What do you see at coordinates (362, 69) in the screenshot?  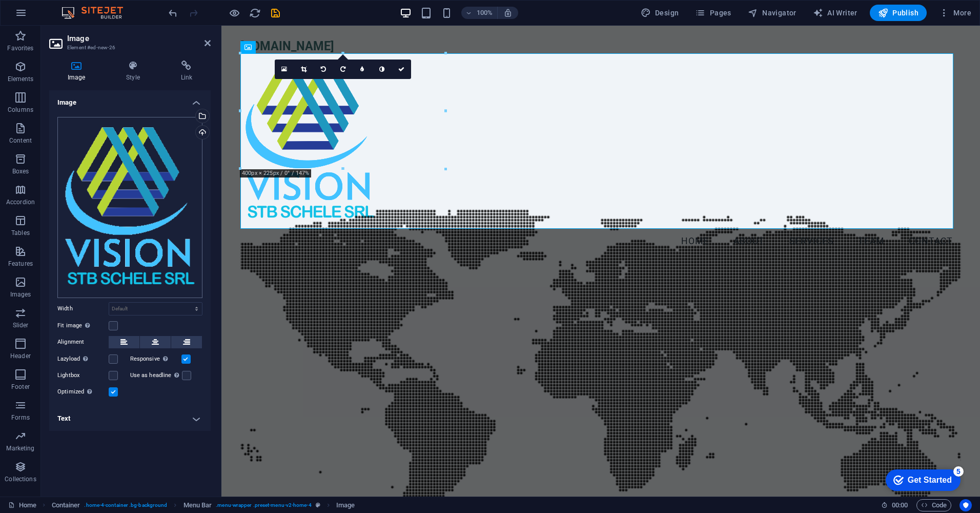 I see `a: Blur` at bounding box center [362, 69].